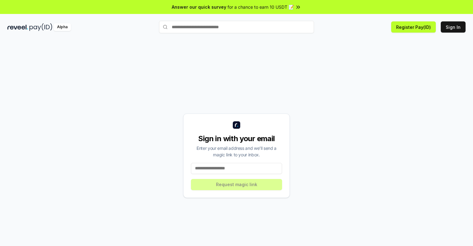 The width and height of the screenshot is (473, 246). Describe the element at coordinates (41, 27) in the screenshot. I see `img: pay_id` at that location.